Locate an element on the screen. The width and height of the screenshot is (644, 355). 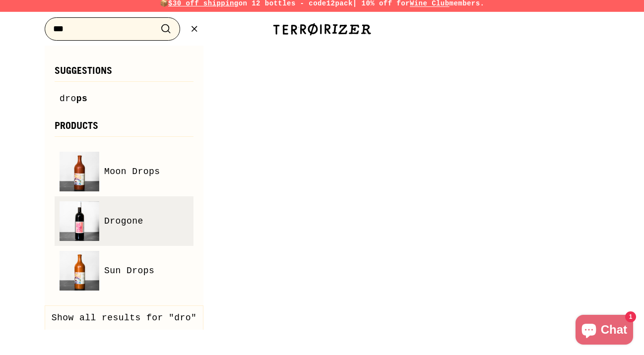
mark: dro is located at coordinates (68, 99).